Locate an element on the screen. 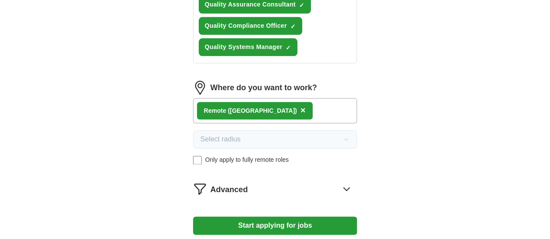 This screenshot has width=550, height=239. img: filter is located at coordinates (200, 189).